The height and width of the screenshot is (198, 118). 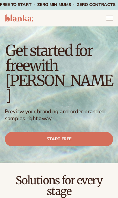 I want to click on h2: Solutions for every stage, so click(x=59, y=186).